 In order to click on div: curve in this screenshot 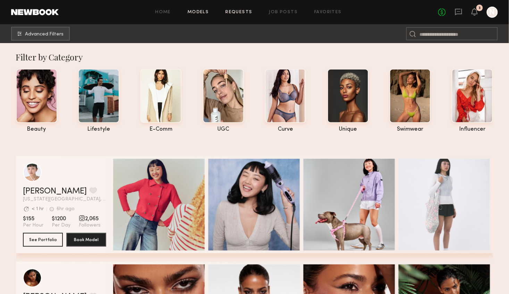, I will do `click(285, 129)`.